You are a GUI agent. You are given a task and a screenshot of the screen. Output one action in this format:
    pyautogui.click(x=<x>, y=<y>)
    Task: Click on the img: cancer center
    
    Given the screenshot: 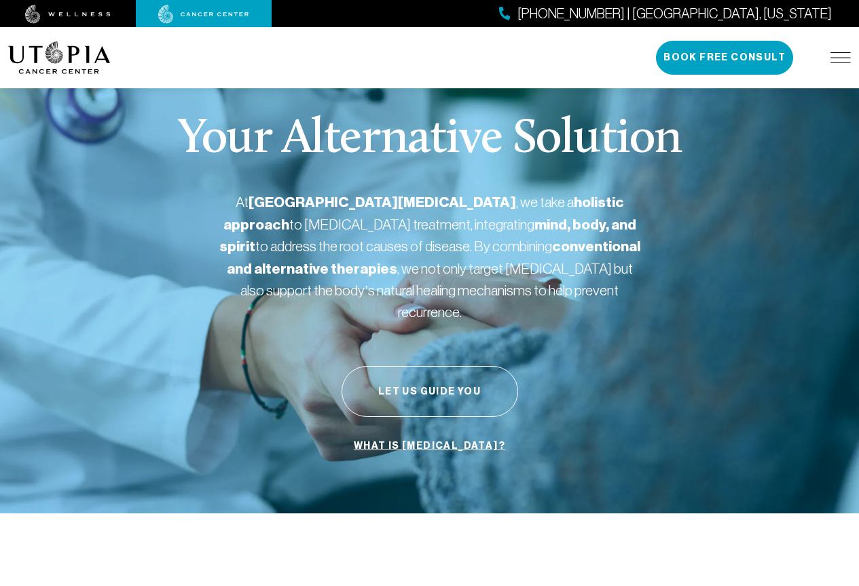 What is the action you would take?
    pyautogui.click(x=204, y=14)
    